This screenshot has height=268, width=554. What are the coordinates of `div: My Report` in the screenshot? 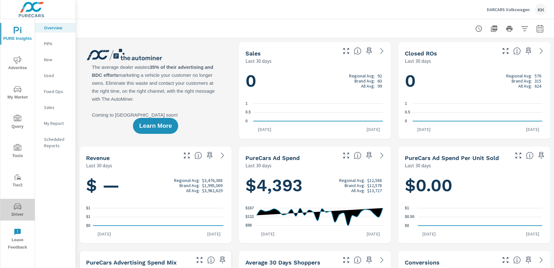 It's located at (55, 123).